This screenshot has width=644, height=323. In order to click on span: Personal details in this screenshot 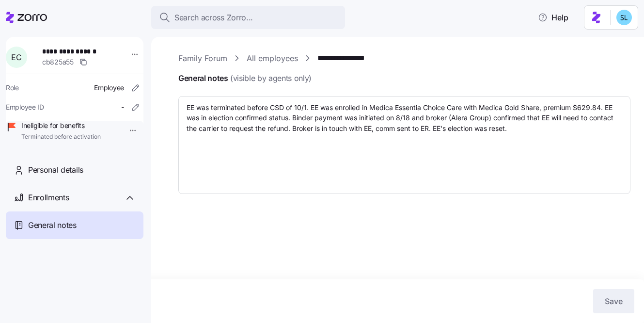, I will do `click(56, 170)`.